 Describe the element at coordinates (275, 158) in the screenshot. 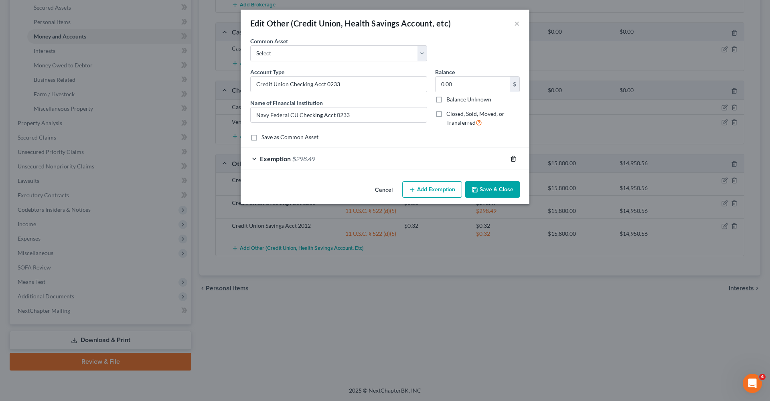

I see `span: Exemption` at that location.